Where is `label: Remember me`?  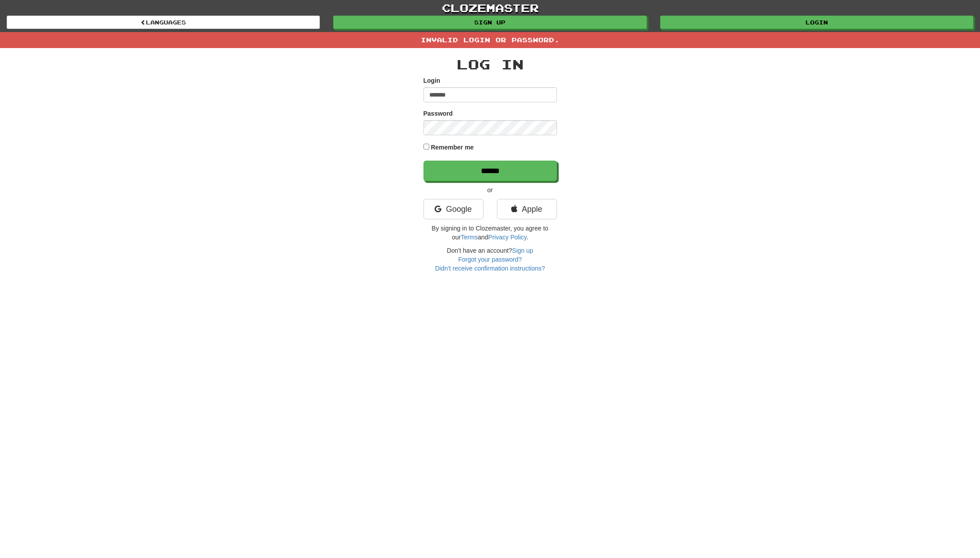
label: Remember me is located at coordinates (452, 147).